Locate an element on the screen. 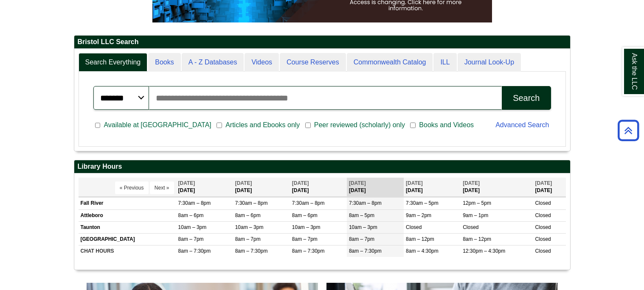 This screenshot has width=644, height=290. a: Search Everything is located at coordinates (113, 62).